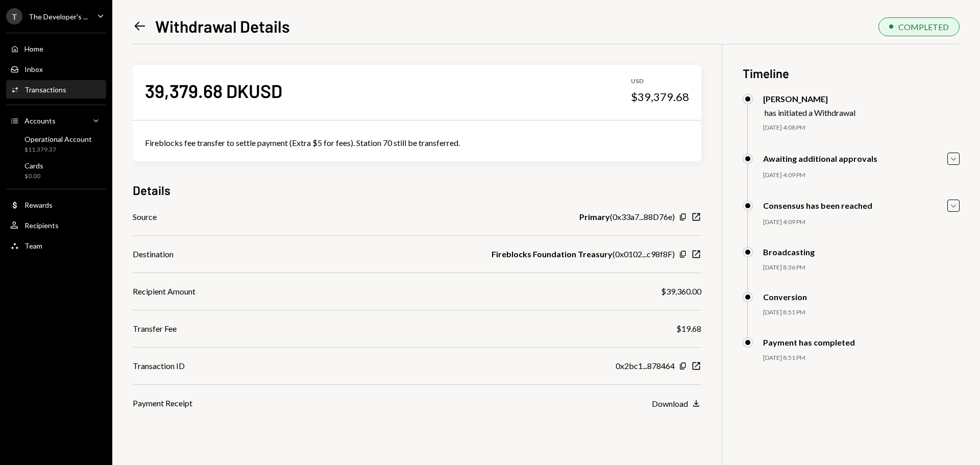 The image size is (980, 465). Describe the element at coordinates (58, 16) in the screenshot. I see `div: The Developer's ...` at that location.